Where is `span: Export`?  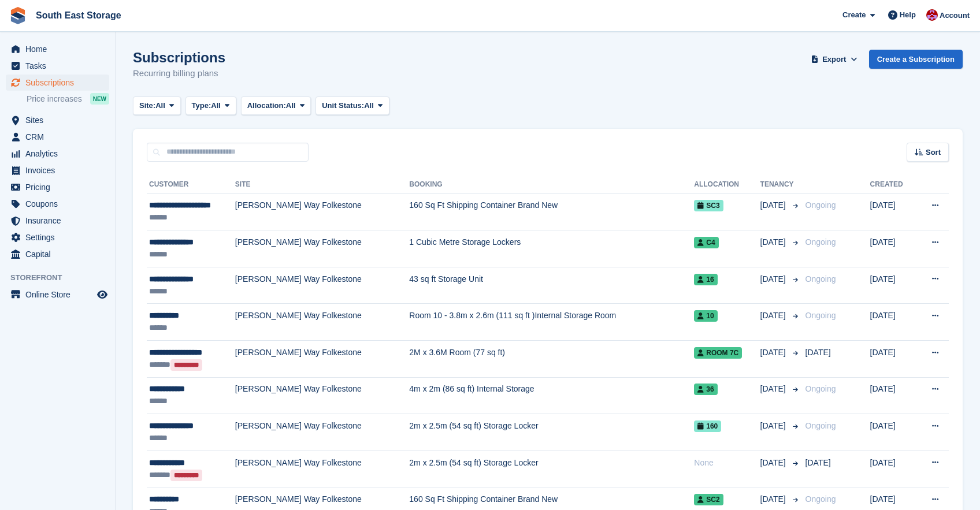 span: Export is located at coordinates (833, 60).